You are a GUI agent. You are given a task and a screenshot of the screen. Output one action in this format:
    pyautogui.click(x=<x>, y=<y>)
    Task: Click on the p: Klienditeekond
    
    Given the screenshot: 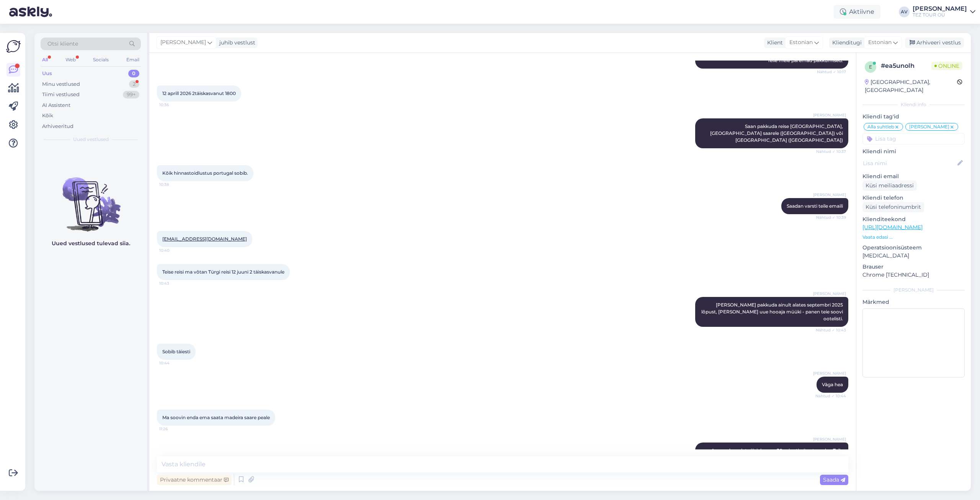 What is the action you would take?
    pyautogui.click(x=914, y=219)
    